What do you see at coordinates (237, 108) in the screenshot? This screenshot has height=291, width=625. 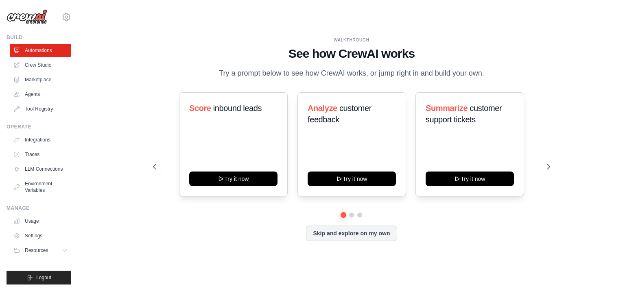 I see `span: inbound leads` at bounding box center [237, 108].